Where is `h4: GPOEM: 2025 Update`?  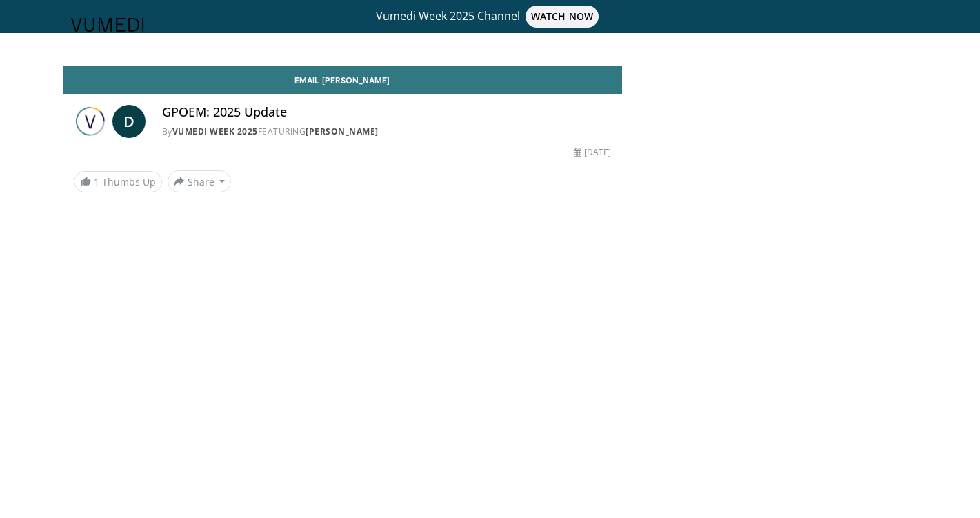
h4: GPOEM: 2025 Update is located at coordinates (387, 113).